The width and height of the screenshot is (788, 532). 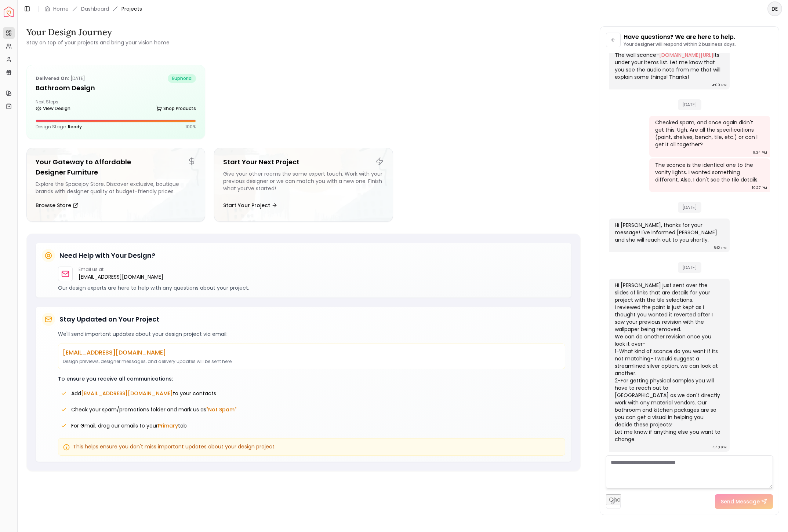 I want to click on h5: Bathroom Design, so click(x=115, y=88).